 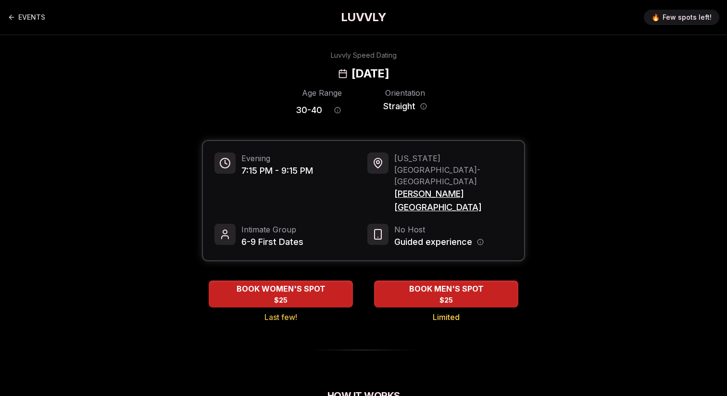 What do you see at coordinates (446, 317) in the screenshot?
I see `span: Limited` at bounding box center [446, 317].